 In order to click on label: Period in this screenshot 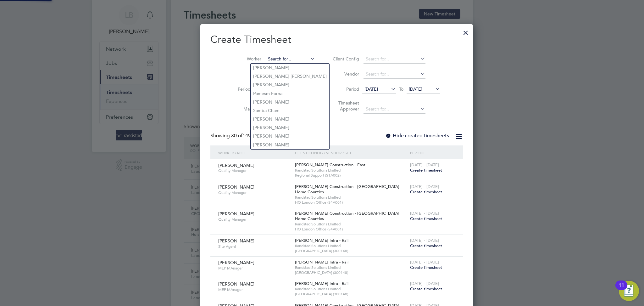, I will do `click(345, 89)`.